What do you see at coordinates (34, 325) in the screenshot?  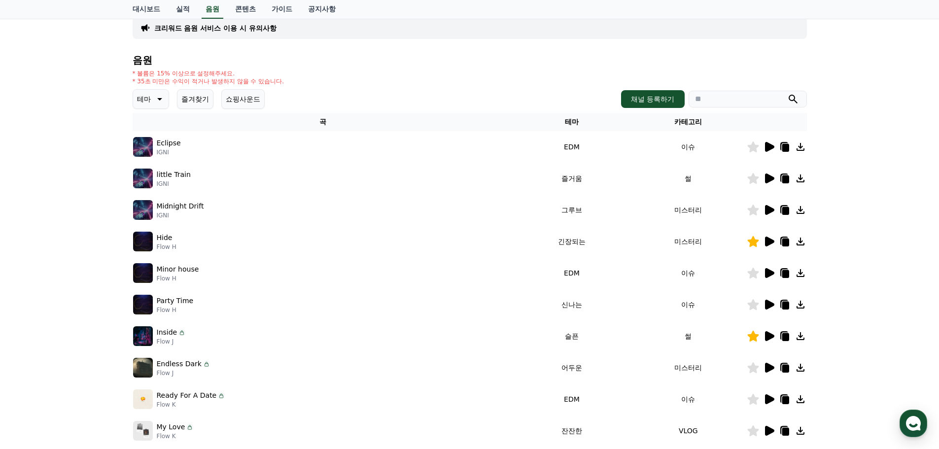 I see `a: 홈` at bounding box center [34, 325].